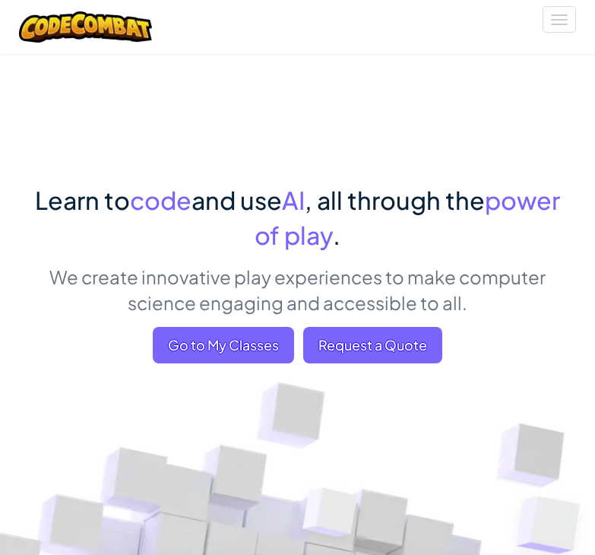 The height and width of the screenshot is (555, 595). What do you see at coordinates (236, 200) in the screenshot?
I see `span: and use` at bounding box center [236, 200].